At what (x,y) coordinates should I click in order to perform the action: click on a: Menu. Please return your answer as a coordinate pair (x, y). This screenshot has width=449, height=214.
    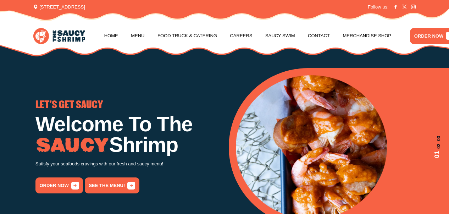
    Looking at the image, I should click on (137, 36).